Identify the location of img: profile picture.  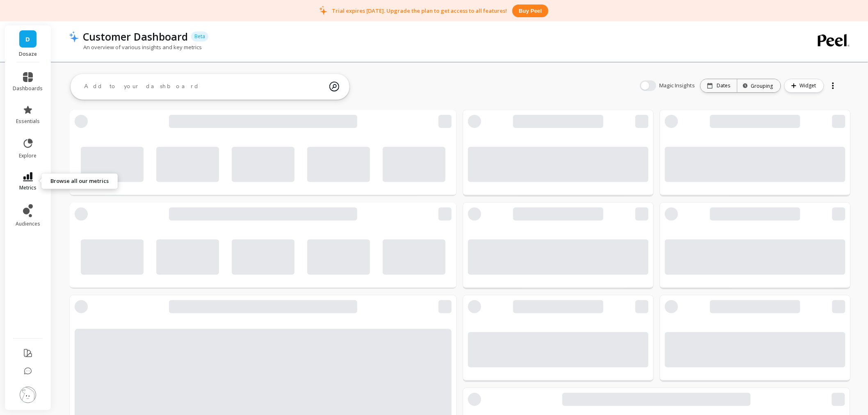
(28, 395).